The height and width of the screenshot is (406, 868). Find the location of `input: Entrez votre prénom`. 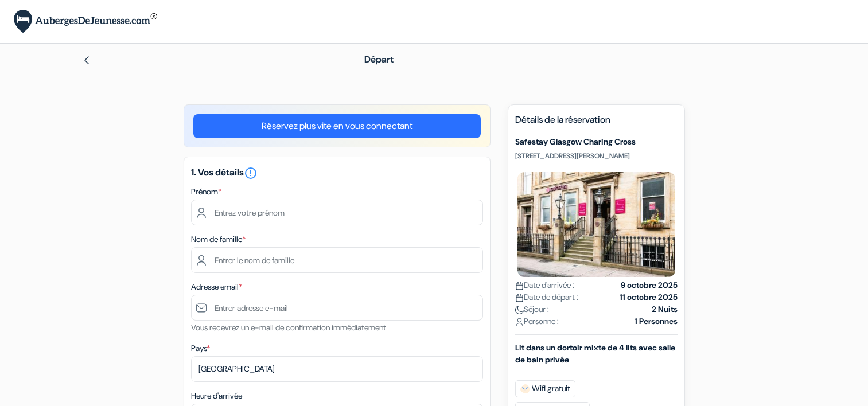

input: Entrez votre prénom is located at coordinates (337, 212).